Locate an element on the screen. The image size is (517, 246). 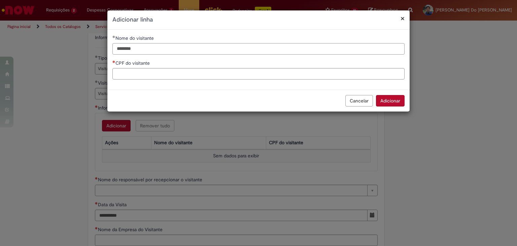
button: Cancelar is located at coordinates (359, 101).